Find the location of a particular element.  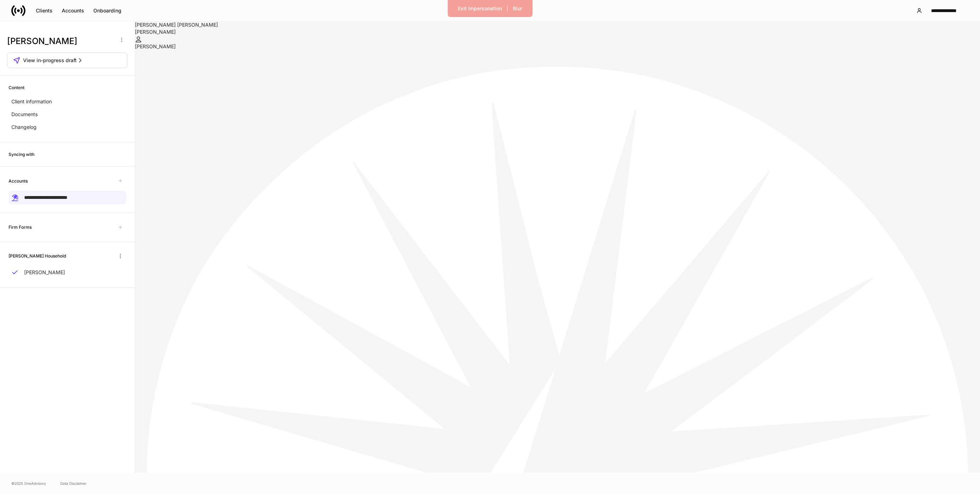

p: Client information is located at coordinates (32, 101).